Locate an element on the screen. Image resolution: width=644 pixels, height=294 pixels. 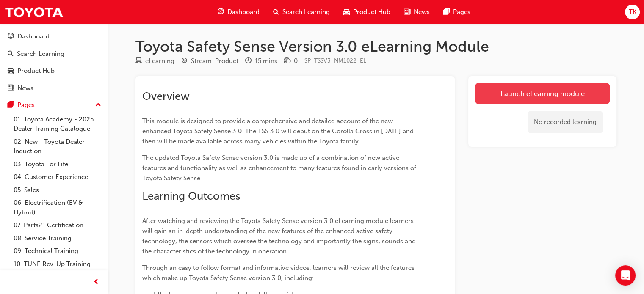
span: Pages is located at coordinates (461, 12).